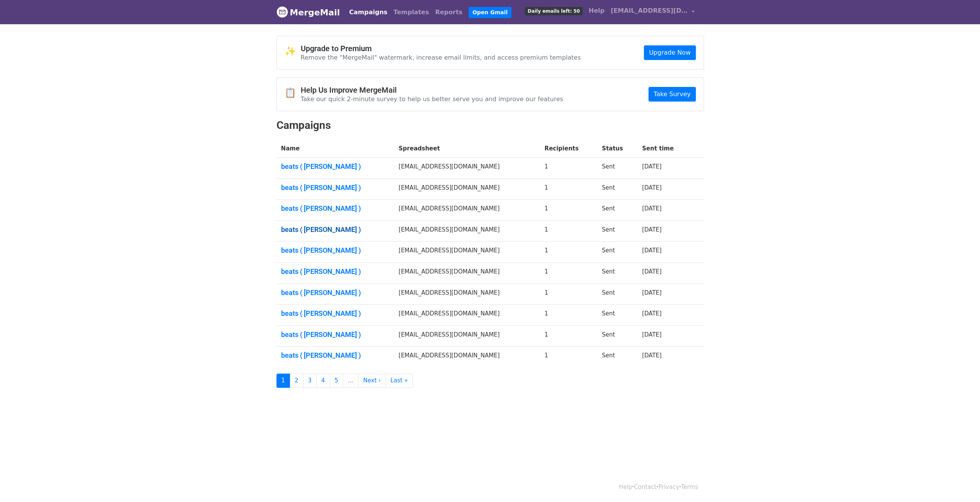 Image resolution: width=980 pixels, height=502 pixels. What do you see at coordinates (398, 380) in the screenshot?
I see `a: Last »` at bounding box center [398, 380].